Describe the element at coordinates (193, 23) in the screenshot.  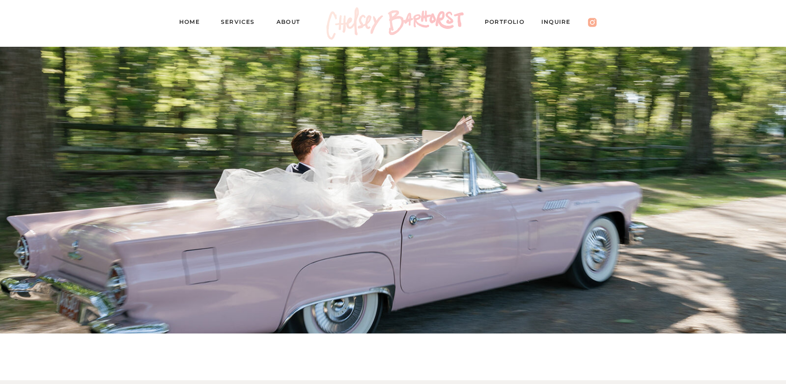
I see `nav: Home` at that location.